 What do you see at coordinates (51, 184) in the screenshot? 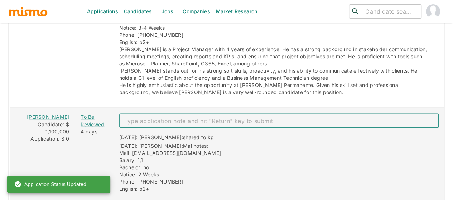
I see `div: Application Status Updated!` at bounding box center [51, 184].